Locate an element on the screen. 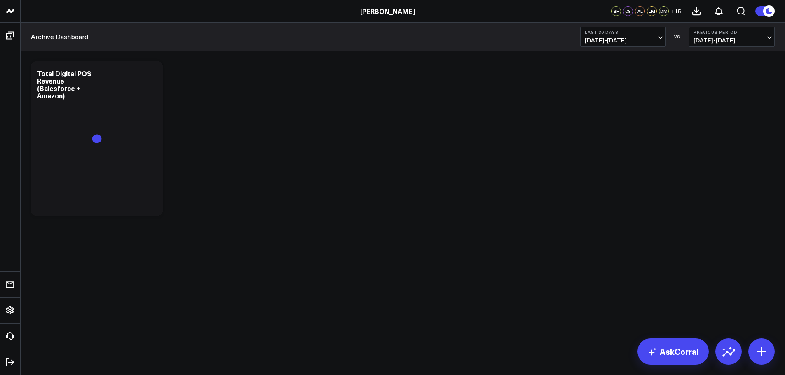 The height and width of the screenshot is (375, 785). div: DM is located at coordinates (664, 11).